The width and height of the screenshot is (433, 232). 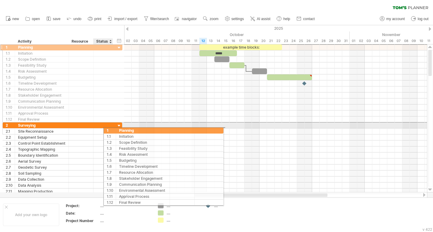 What do you see at coordinates (42, 95) in the screenshot?
I see `div: Stakeholder Engagement` at bounding box center [42, 95].